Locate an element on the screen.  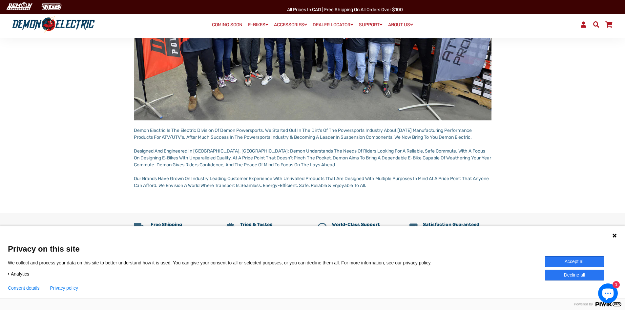
span: All Prices in CAD | Free shipping on all orders over $100 is located at coordinates (345, 10).